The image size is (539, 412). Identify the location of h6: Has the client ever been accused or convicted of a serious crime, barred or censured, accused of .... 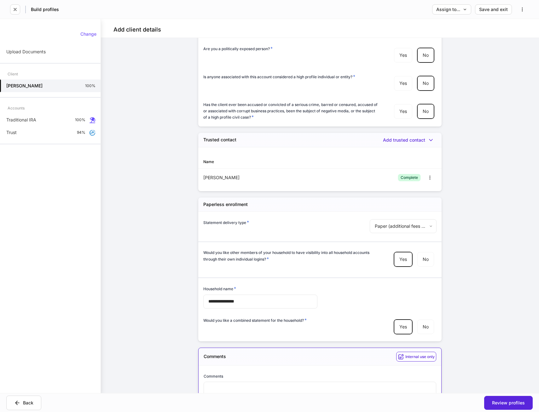
(291, 111).